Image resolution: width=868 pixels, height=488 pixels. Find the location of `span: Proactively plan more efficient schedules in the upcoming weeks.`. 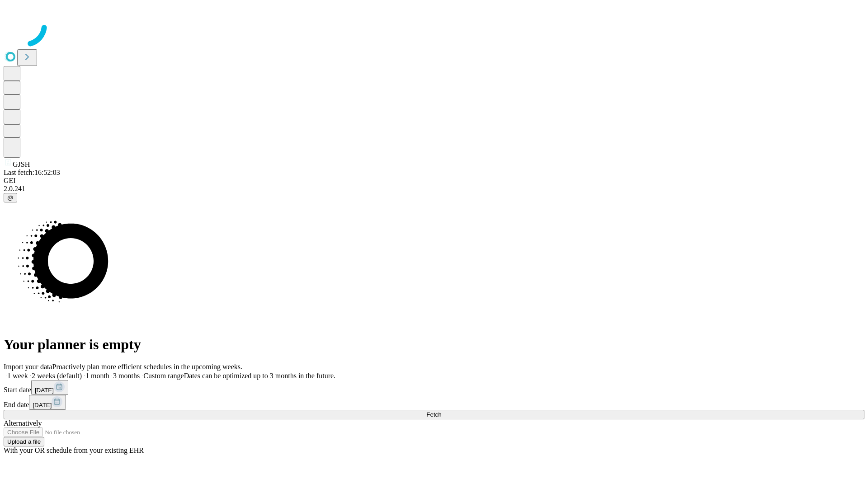

span: Proactively plan more efficient schedules in the upcoming weeks. is located at coordinates (147, 366).